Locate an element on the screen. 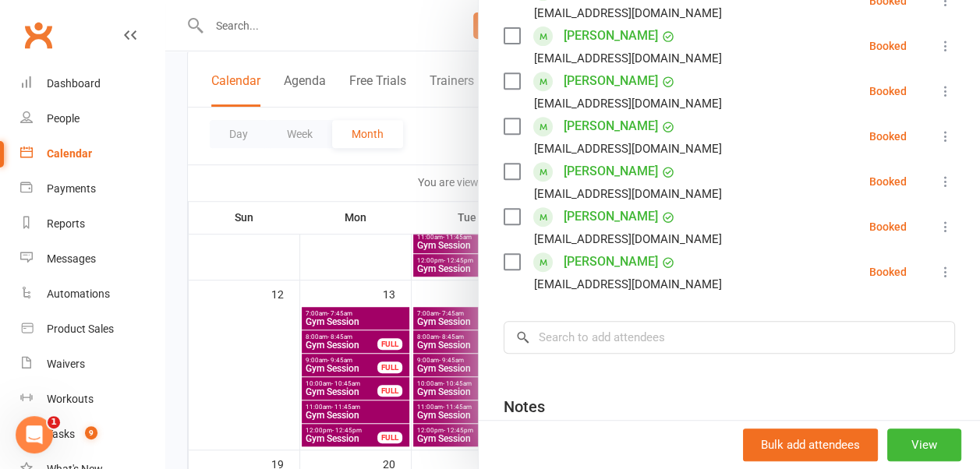 The image size is (980, 469). div: Waivers is located at coordinates (65, 364).